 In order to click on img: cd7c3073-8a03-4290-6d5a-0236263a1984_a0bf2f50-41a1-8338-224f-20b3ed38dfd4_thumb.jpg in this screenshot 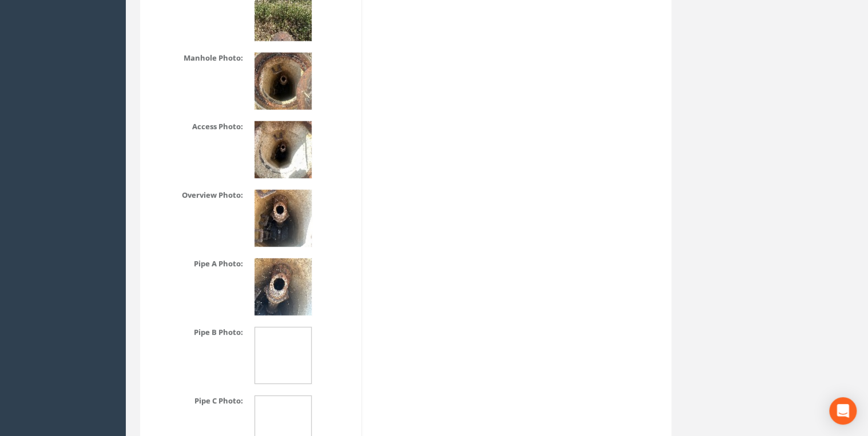, I will do `click(283, 150)`.